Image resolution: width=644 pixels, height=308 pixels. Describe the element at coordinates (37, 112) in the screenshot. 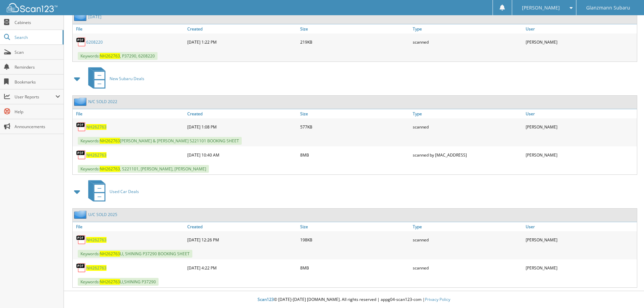

I see `span: Help` at that location.